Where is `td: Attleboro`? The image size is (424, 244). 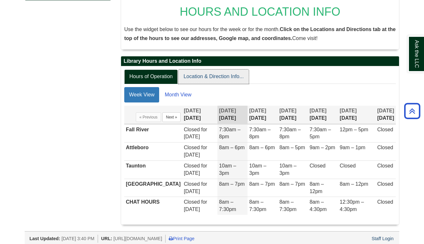 td: Attleboro is located at coordinates (153, 152).